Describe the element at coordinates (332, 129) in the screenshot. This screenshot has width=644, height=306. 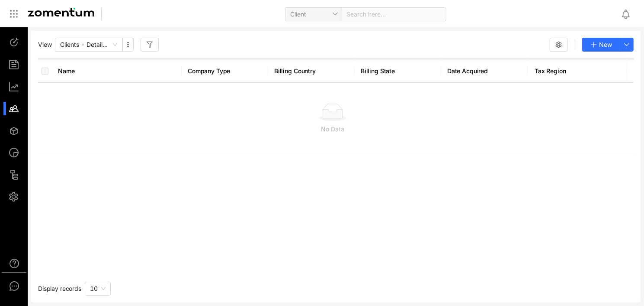
I see `div: No Data` at that location.